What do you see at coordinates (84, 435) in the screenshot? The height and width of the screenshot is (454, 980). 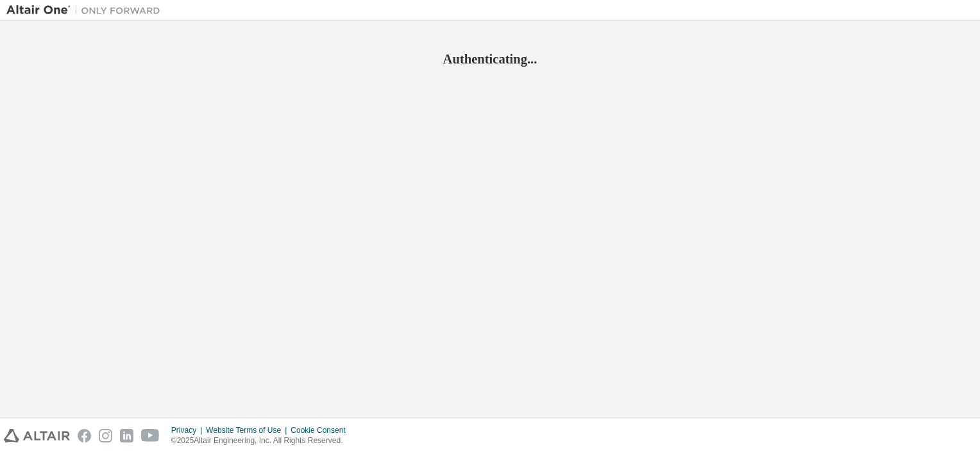 I see `img: facebook.svg` at bounding box center [84, 435].